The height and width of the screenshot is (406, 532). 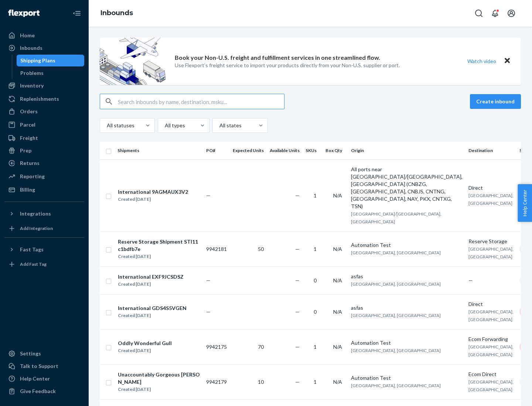 What do you see at coordinates (44, 378) in the screenshot?
I see `a: Help Center` at bounding box center [44, 378].